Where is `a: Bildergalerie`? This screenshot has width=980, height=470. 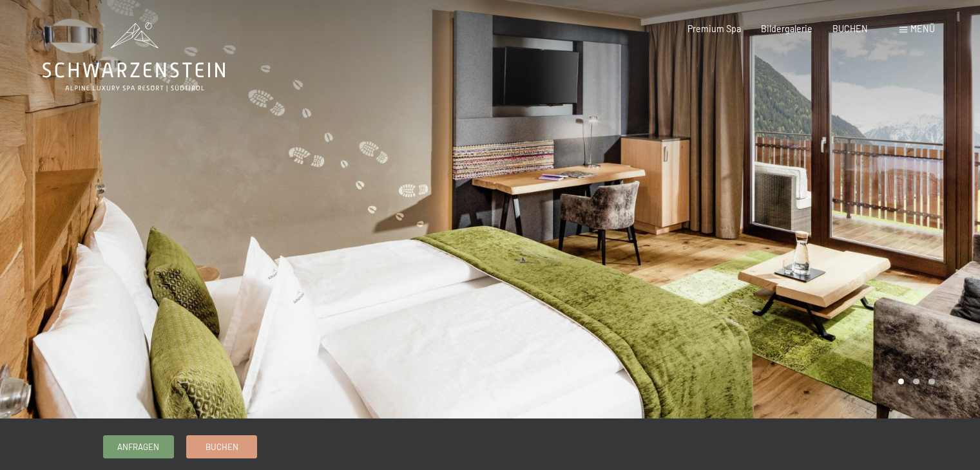
a: Bildergalerie is located at coordinates (787, 28).